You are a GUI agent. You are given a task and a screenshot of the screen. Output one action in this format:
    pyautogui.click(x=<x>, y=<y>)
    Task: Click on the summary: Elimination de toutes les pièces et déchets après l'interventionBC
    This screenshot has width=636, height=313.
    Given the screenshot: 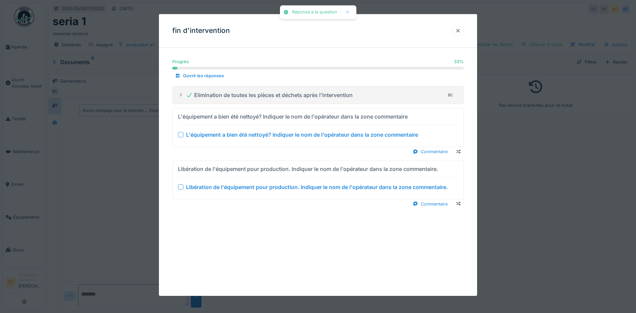 What is the action you would take?
    pyautogui.click(x=318, y=95)
    